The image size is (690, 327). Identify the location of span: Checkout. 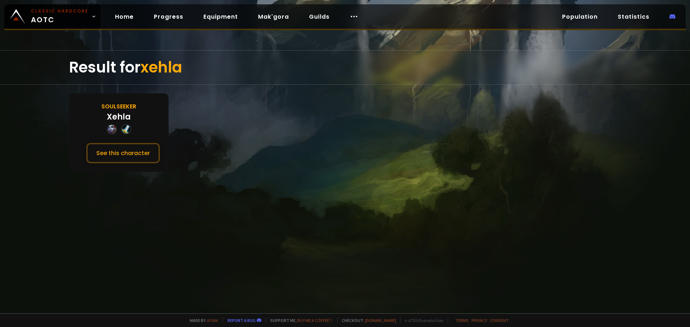
(366, 320).